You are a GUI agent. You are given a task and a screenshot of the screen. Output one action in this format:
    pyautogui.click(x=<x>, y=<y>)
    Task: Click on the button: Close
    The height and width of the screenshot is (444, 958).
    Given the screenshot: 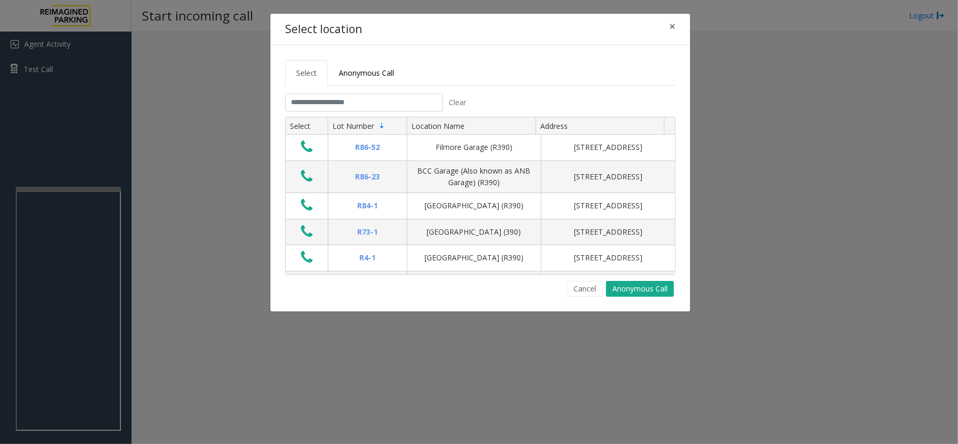 What is the action you would take?
    pyautogui.click(x=673, y=26)
    